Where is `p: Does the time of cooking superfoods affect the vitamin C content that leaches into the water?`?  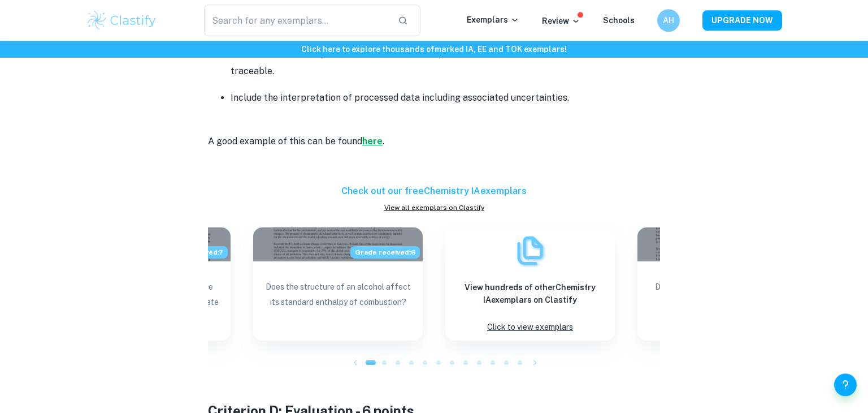 p: Does the time of cooking superfoods affect the vitamin C content that leaches into the water? is located at coordinates (722, 304).